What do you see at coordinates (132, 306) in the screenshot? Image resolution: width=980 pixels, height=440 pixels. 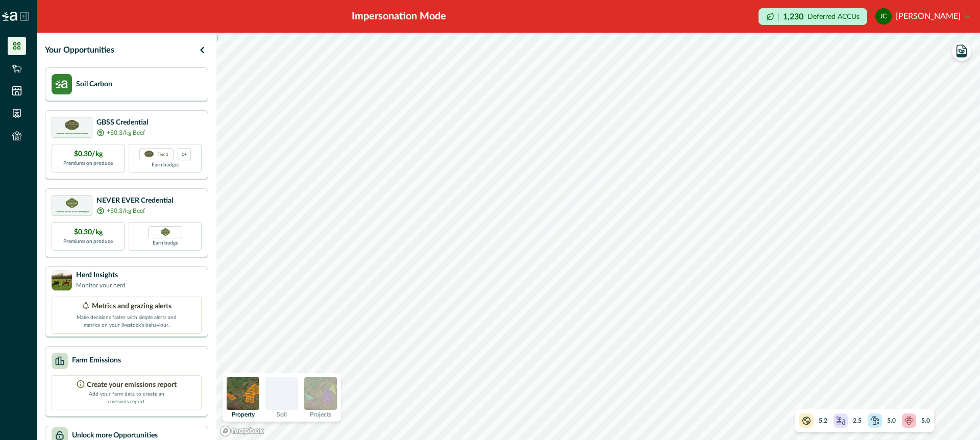 I see `p: Metrics and grazing alerts` at bounding box center [132, 306].